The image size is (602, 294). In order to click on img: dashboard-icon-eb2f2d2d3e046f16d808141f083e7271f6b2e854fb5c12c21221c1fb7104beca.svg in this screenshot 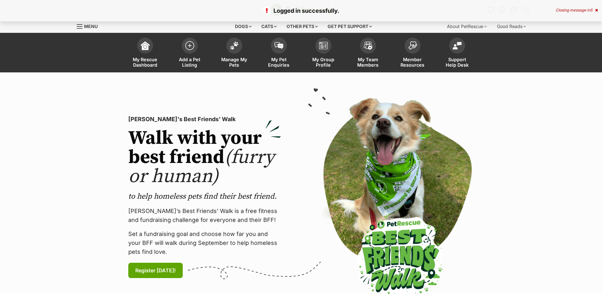, I will do `click(145, 46)`.